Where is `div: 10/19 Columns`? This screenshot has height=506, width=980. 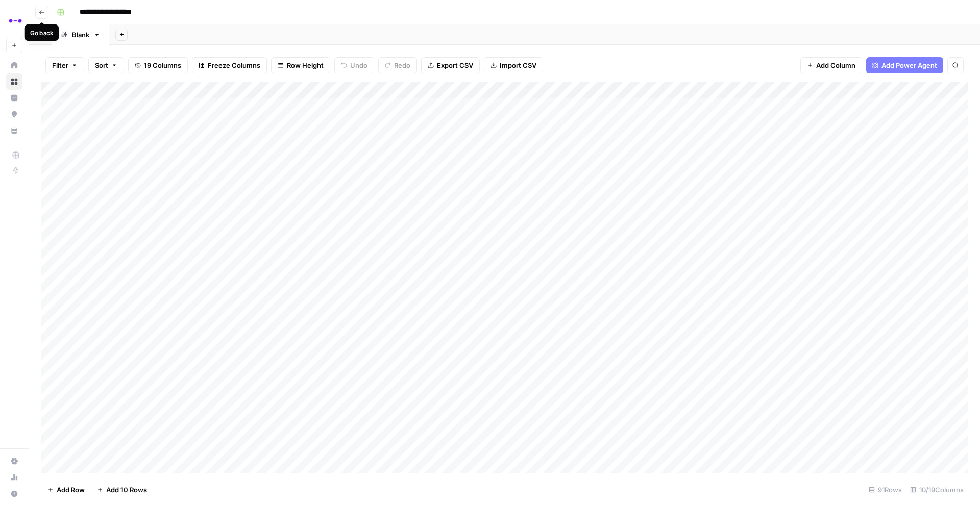 div: 10/19 Columns is located at coordinates (936, 489).